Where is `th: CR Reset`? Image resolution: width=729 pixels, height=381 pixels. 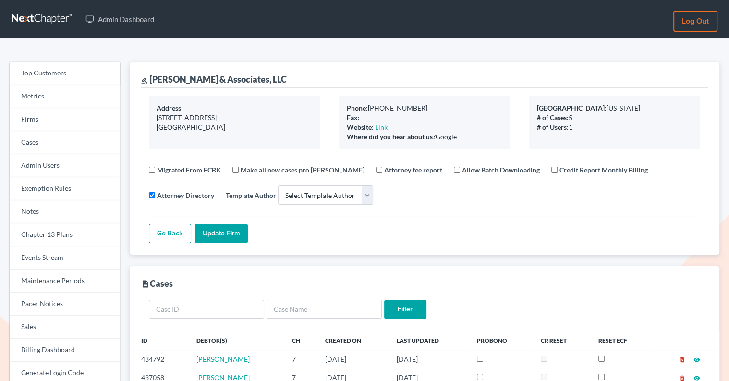 th: CR Reset is located at coordinates (562, 340).